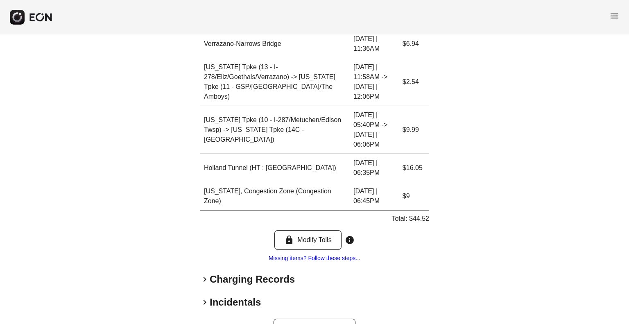  I want to click on span: info, so click(350, 240).